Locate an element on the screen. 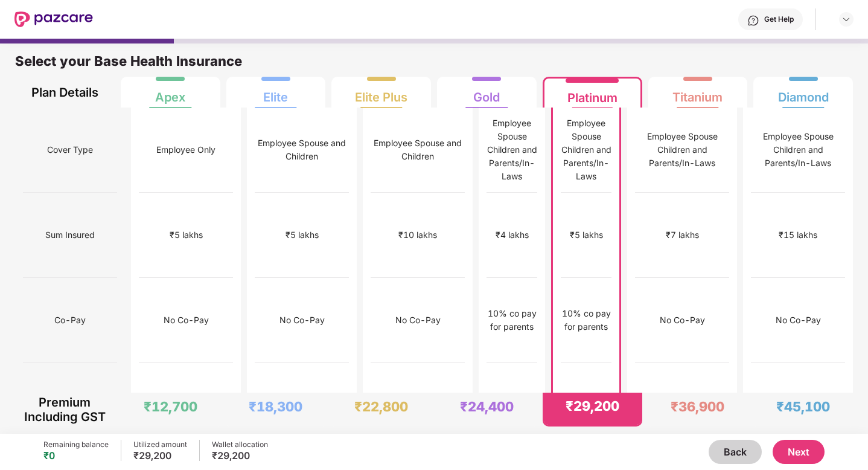 This screenshot has width=868, height=470. div: ₹36,900 is located at coordinates (698, 407).